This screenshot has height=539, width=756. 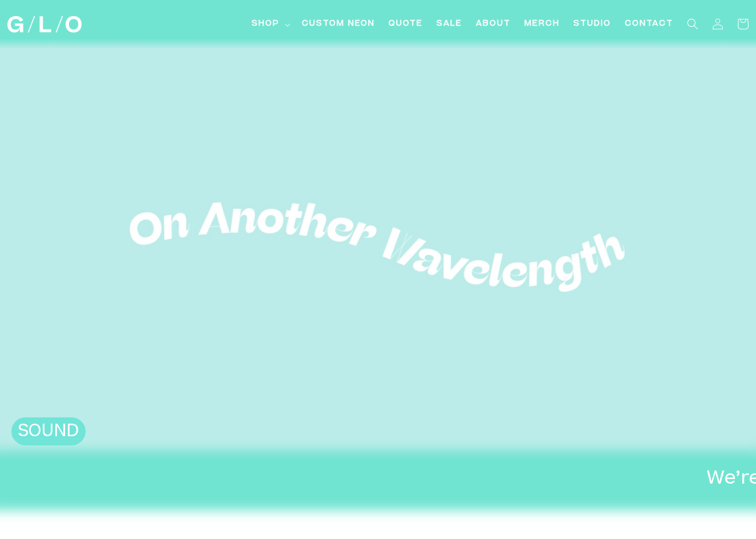 What do you see at coordinates (493, 24) in the screenshot?
I see `span: About` at bounding box center [493, 24].